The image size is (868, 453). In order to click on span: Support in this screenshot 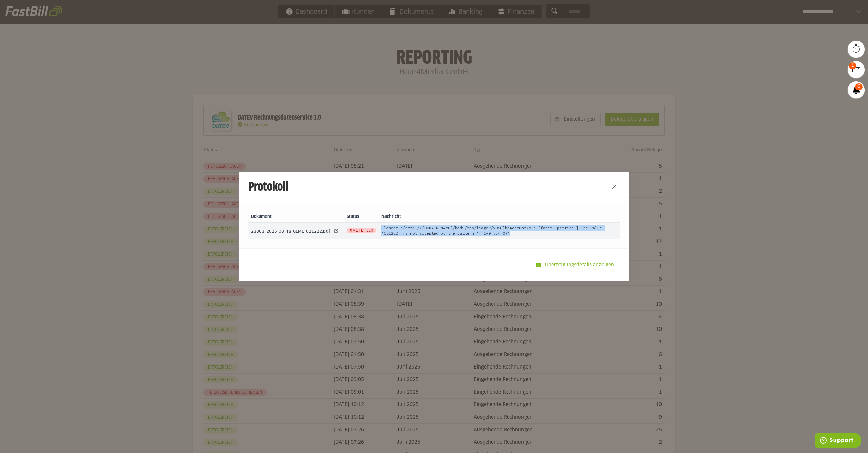, I will do `click(26, 8)`.